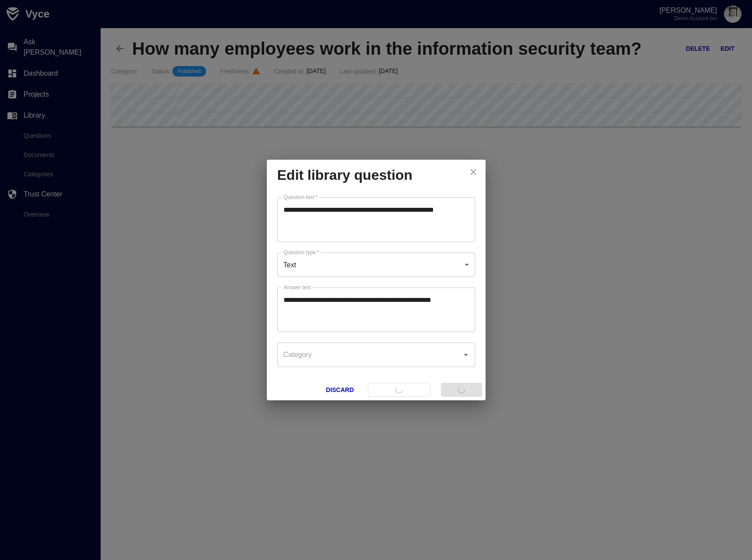 The image size is (752, 560). Describe the element at coordinates (297, 287) in the screenshot. I see `label: Answer text` at that location.